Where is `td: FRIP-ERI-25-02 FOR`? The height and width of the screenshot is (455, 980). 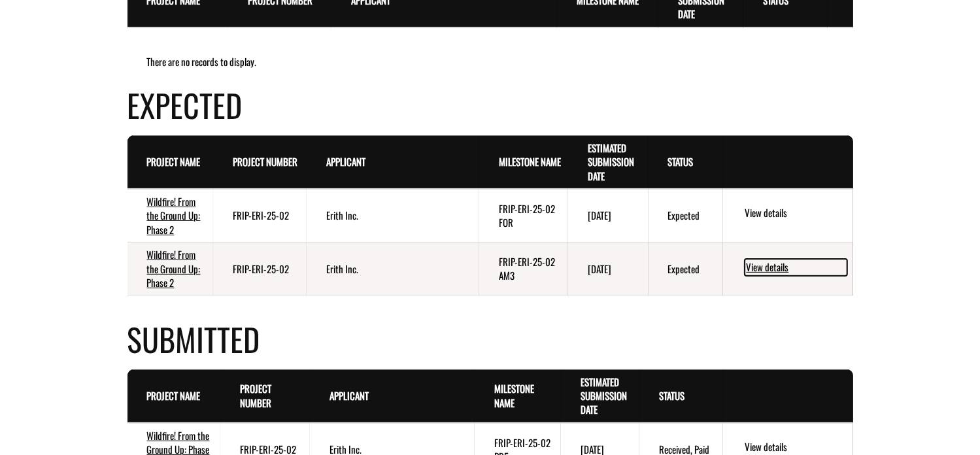
td: FRIP-ERI-25-02 FOR is located at coordinates (524, 216).